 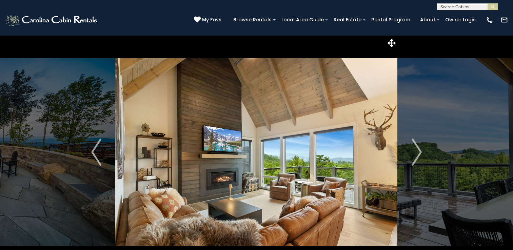 What do you see at coordinates (52, 20) in the screenshot?
I see `img: White-1-2.png` at bounding box center [52, 20].